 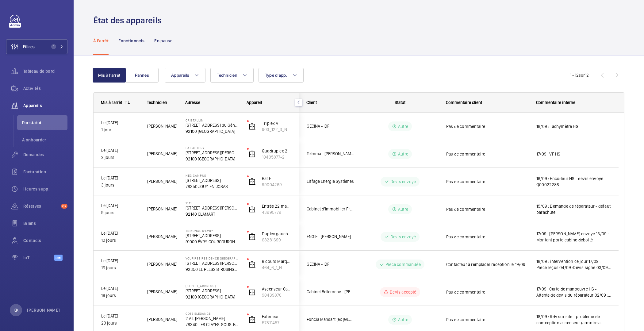 I want to click on p: 29 jours, so click(x=120, y=323).